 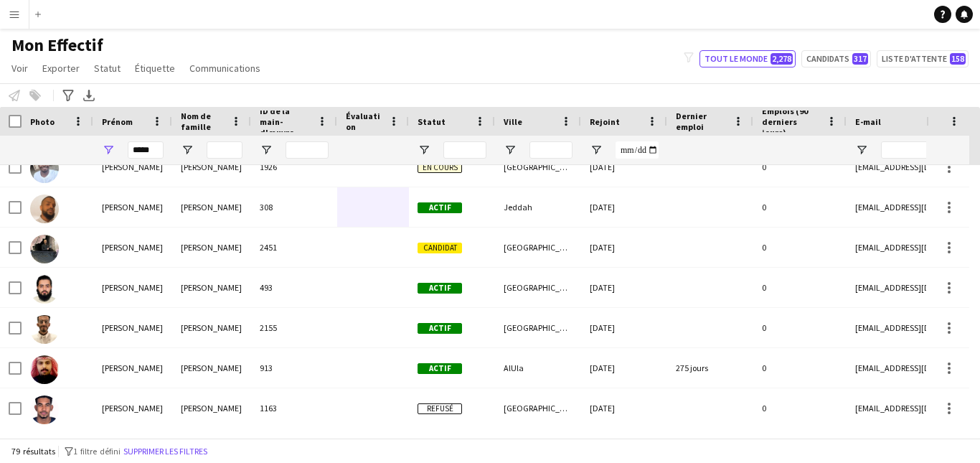 What do you see at coordinates (97, 451) in the screenshot?
I see `span: 1 filtre défini` at bounding box center [97, 451].